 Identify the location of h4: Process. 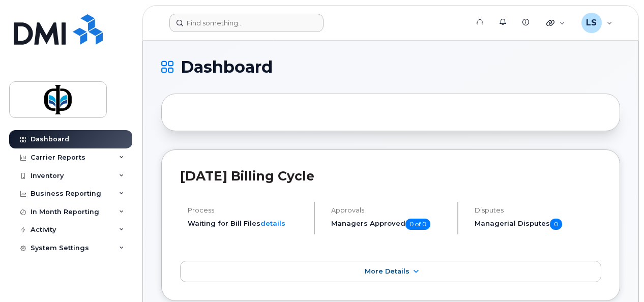
(246, 210).